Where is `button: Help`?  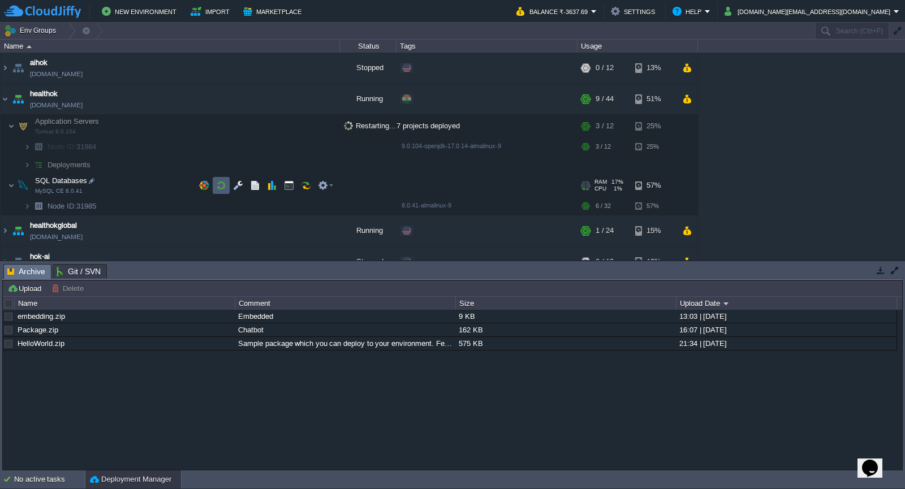 button: Help is located at coordinates (688, 11).